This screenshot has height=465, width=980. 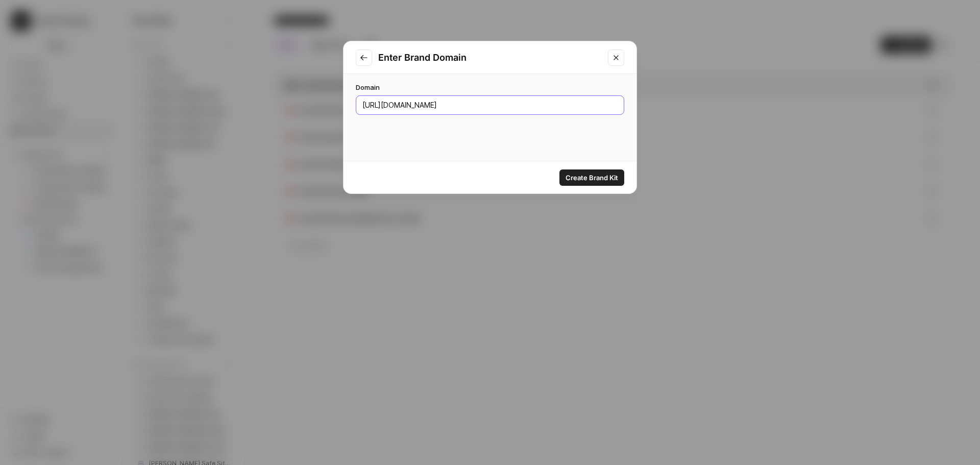 I want to click on input: www.example.com, so click(x=490, y=105).